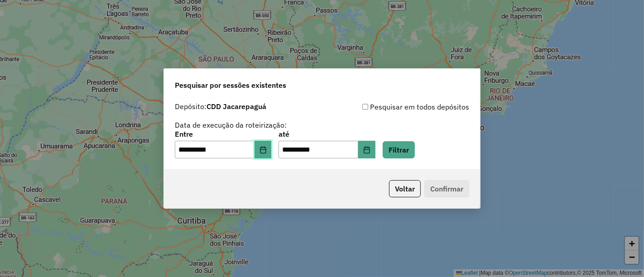 Image resolution: width=644 pixels, height=277 pixels. I want to click on button: Filtrar, so click(399, 150).